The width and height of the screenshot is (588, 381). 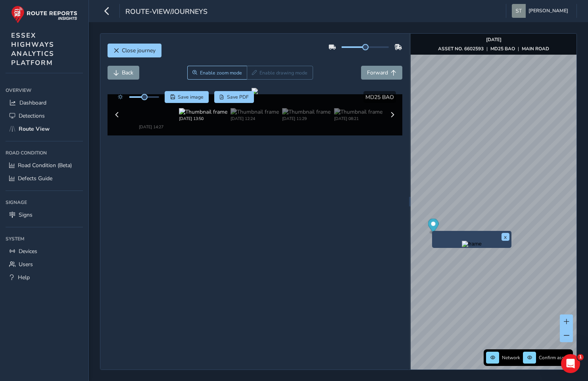 What do you see at coordinates (221, 73) in the screenshot?
I see `span: Enable zoom mode` at bounding box center [221, 73].